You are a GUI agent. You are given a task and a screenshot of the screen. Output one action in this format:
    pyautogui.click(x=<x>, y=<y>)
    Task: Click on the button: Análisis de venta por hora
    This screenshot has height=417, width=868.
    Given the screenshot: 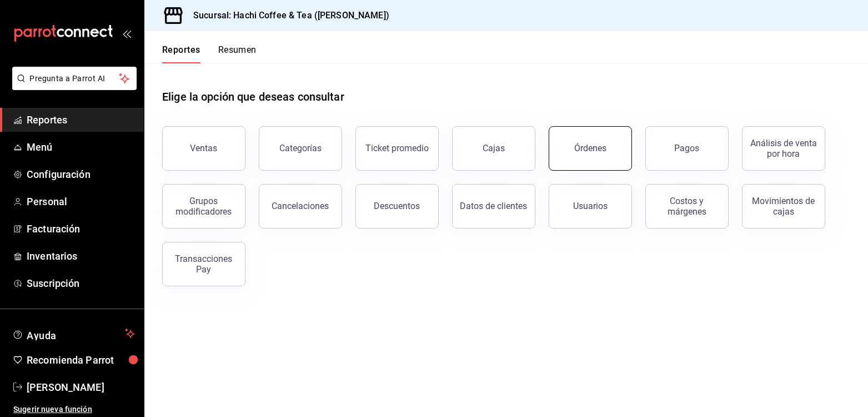 What is the action you would take?
    pyautogui.click(x=783, y=149)
    